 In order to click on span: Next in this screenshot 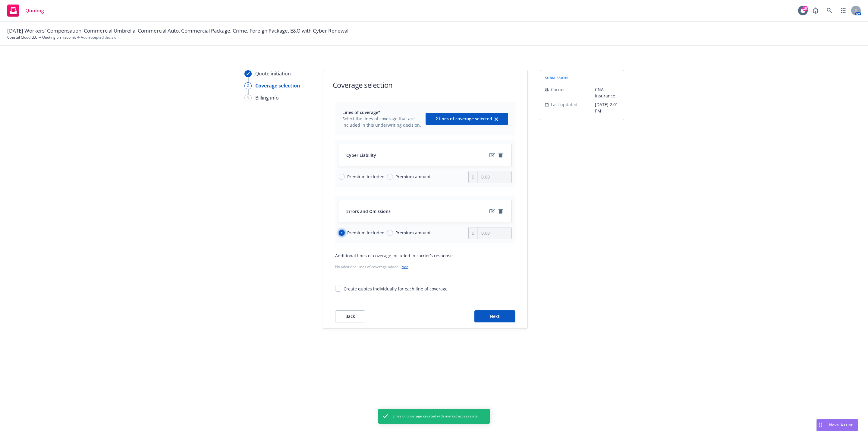, I will do `click(495, 316)`.